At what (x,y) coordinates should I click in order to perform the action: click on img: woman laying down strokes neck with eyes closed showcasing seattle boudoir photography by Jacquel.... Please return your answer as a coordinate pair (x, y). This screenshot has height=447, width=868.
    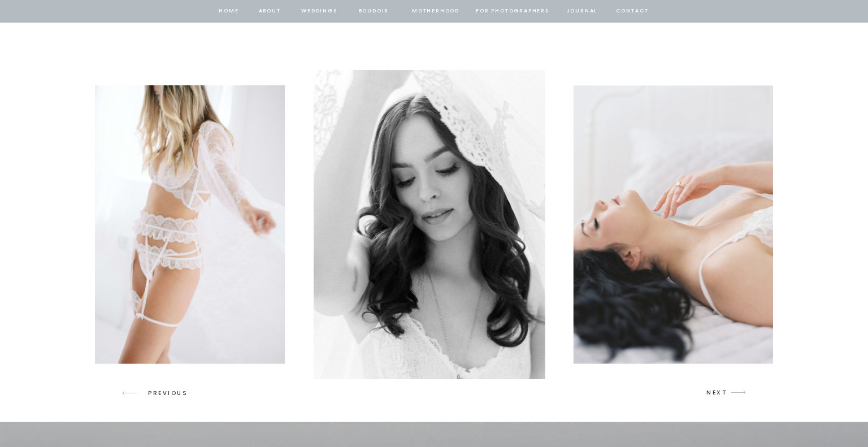
    Looking at the image, I should click on (676, 225).